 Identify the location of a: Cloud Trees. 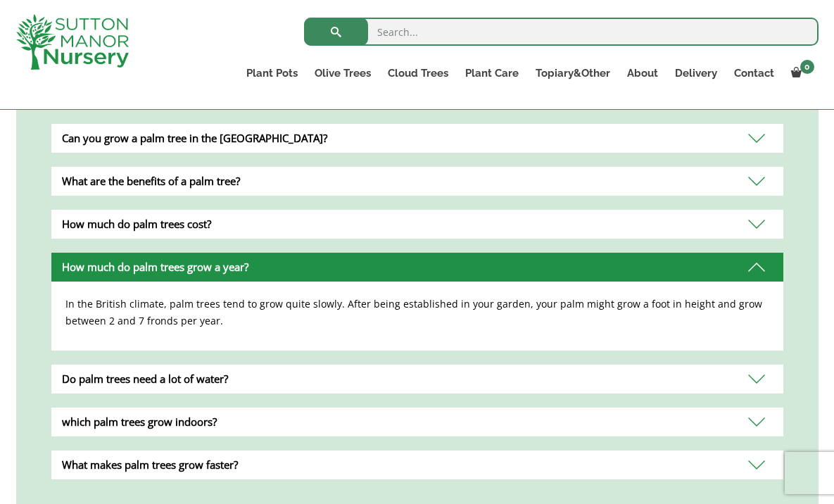
(418, 74).